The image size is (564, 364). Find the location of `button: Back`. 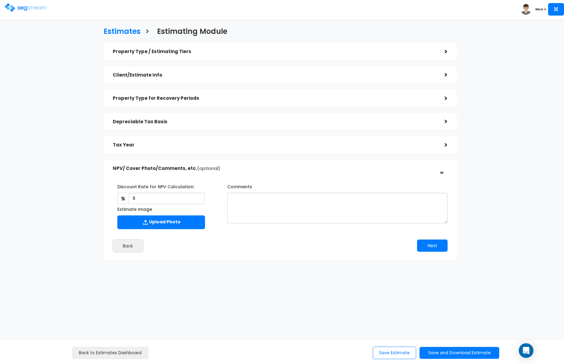

button: Back is located at coordinates (128, 246).